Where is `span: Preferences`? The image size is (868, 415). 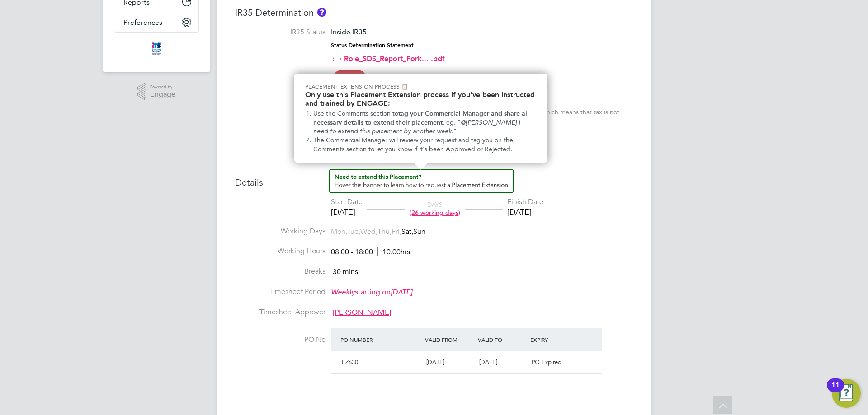 span: Preferences is located at coordinates (143, 22).